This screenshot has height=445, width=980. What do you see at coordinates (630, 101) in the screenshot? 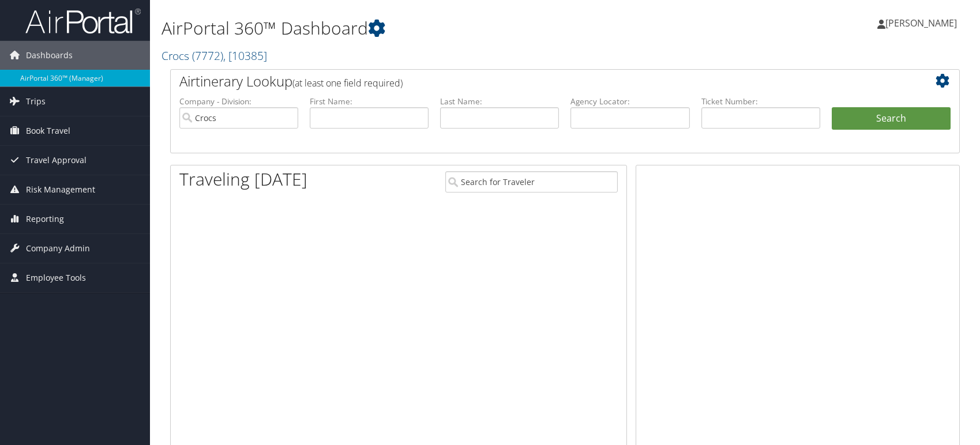
I see `label: Agency Locator:` at bounding box center [630, 101].